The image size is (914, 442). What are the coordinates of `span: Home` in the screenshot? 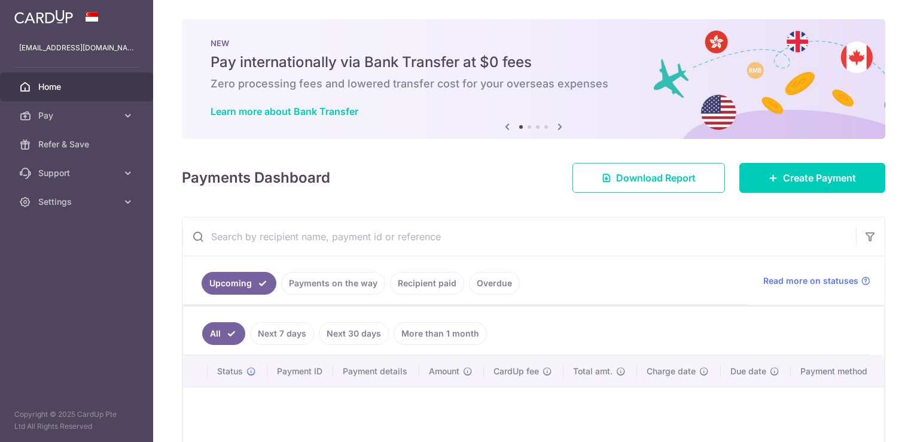 It's located at (78, 87).